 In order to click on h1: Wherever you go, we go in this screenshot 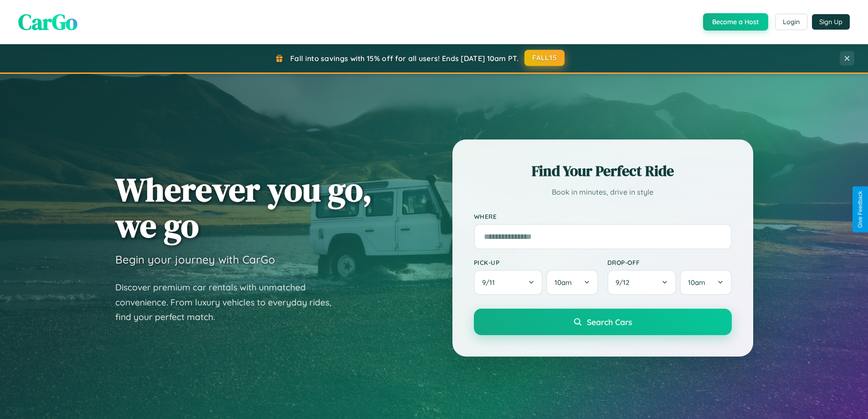, I will do `click(244, 207)`.